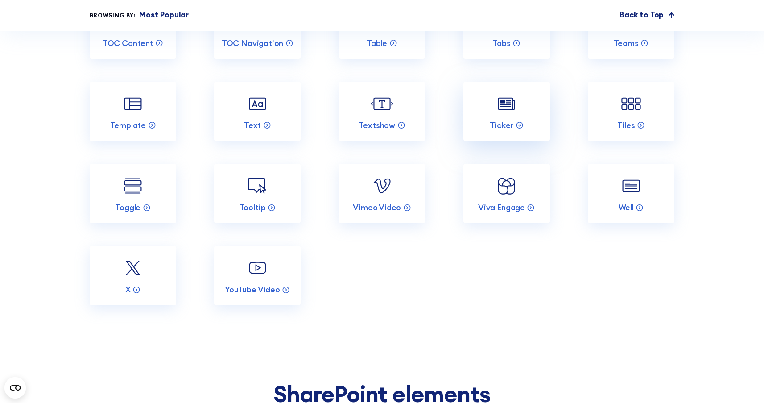 This screenshot has width=764, height=403. What do you see at coordinates (377, 43) in the screenshot?
I see `p: Table` at bounding box center [377, 43].